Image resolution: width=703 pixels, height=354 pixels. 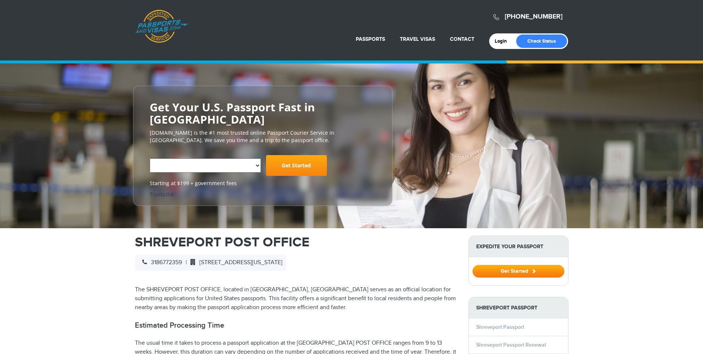 What do you see at coordinates (503, 41) in the screenshot?
I see `a: Login` at bounding box center [503, 41].